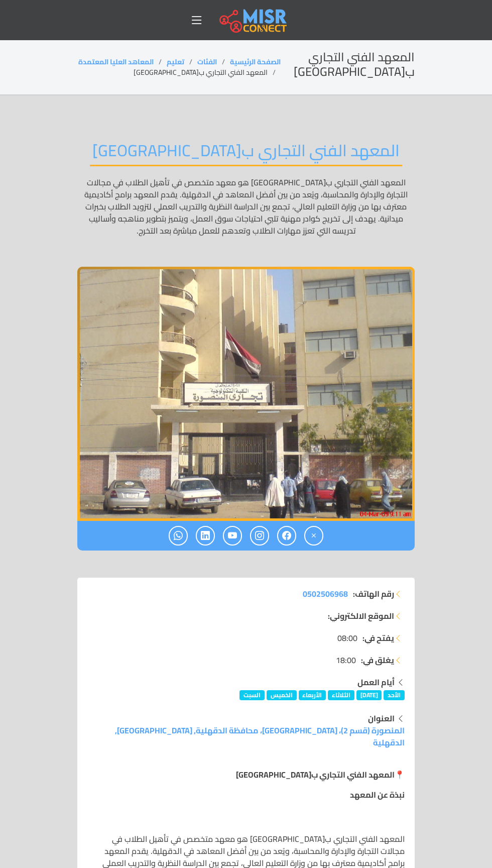 The image size is (492, 868). What do you see at coordinates (326, 594) in the screenshot?
I see `a: 0502506968` at bounding box center [326, 594].